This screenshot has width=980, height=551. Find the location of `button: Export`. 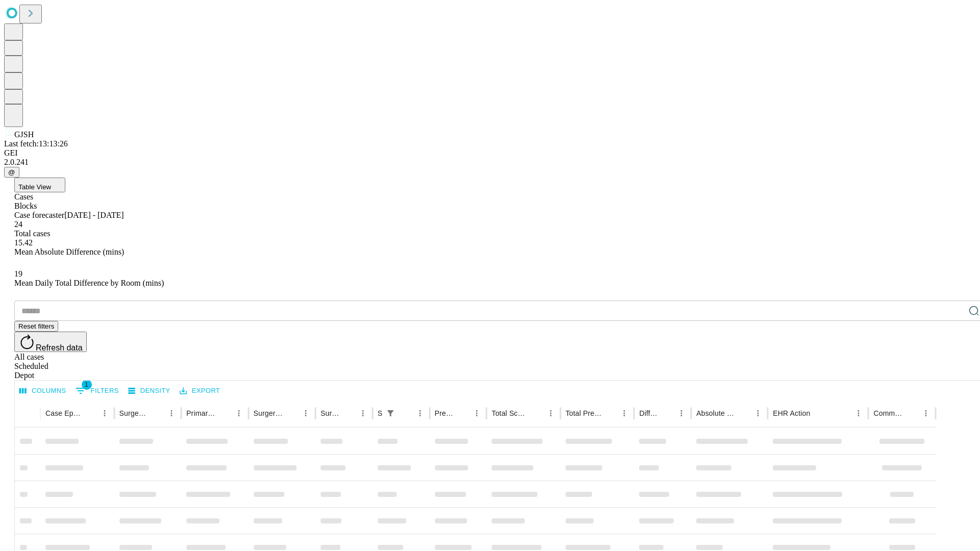

button: Export is located at coordinates (200, 391).